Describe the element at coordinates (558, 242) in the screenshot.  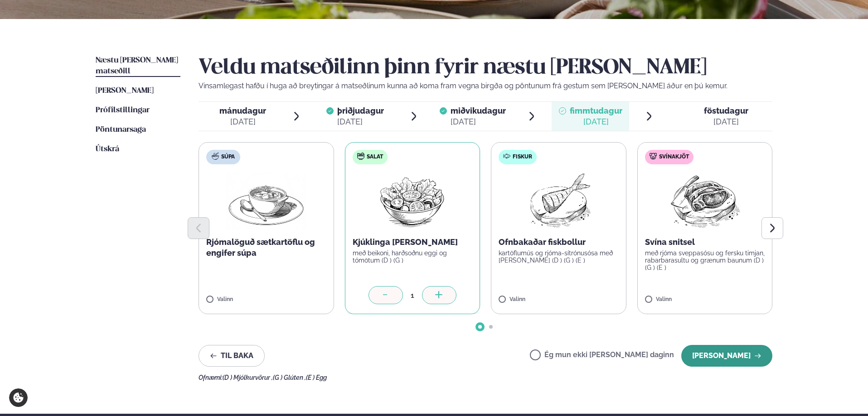
I see `p: Ofnbakaðar fiskbollur` at that location.